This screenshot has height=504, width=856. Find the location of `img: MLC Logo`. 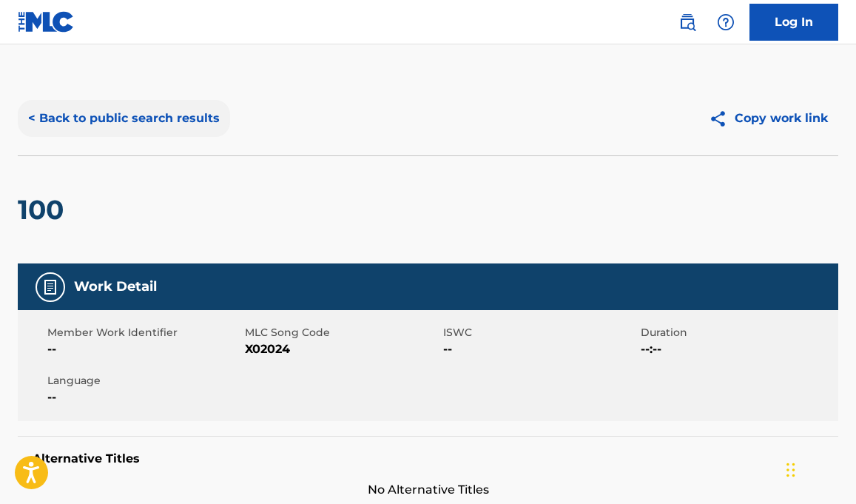

img: MLC Logo is located at coordinates (46, 21).